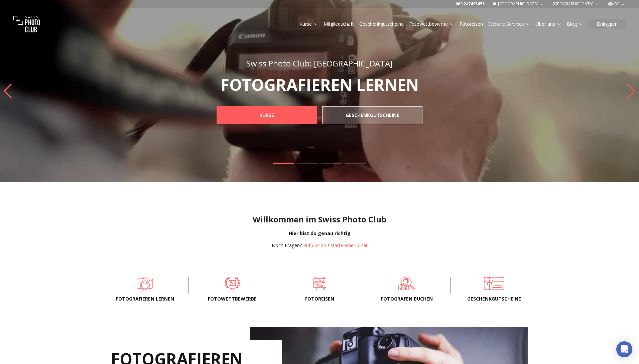 The image size is (639, 364). Describe the element at coordinates (145, 299) in the screenshot. I see `span: Fotografieren lernen` at that location.